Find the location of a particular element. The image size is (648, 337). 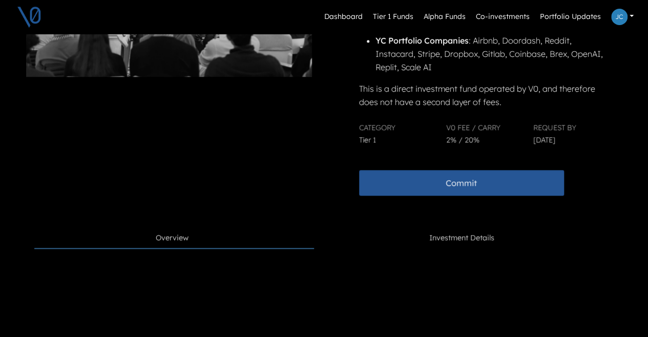

span: 2% / 20% is located at coordinates (463, 140).